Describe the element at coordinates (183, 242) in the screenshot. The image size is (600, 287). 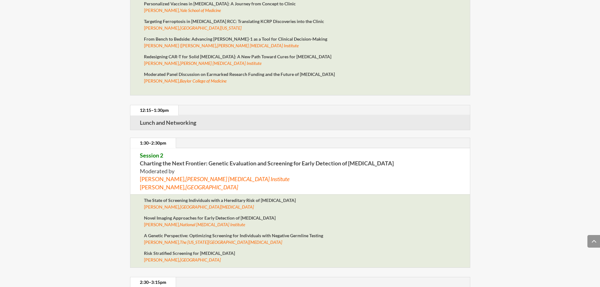
I see `em: The` at that location.